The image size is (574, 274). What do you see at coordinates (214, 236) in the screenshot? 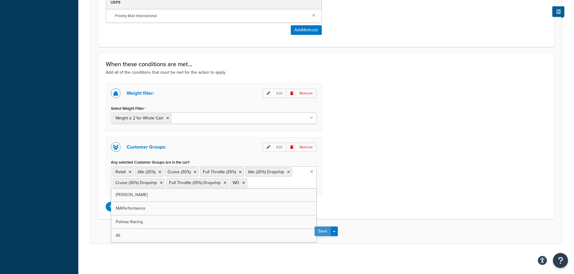
I see `a: All` at bounding box center [214, 236].